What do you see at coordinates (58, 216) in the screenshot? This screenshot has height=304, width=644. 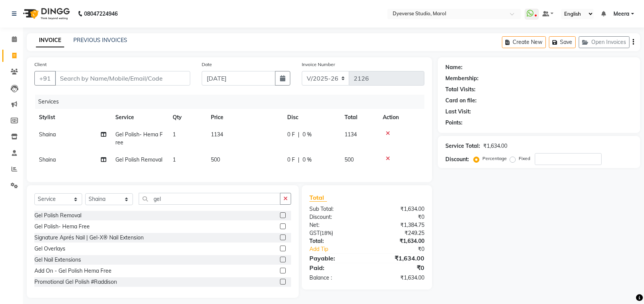 I see `div: Gel Polish Removal` at bounding box center [58, 216].